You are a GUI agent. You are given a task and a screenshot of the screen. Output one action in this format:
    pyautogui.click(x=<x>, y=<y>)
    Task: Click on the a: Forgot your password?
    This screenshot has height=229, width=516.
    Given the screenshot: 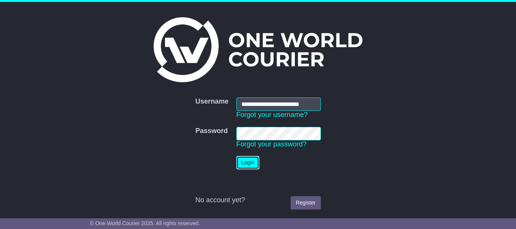 What is the action you would take?
    pyautogui.click(x=271, y=144)
    